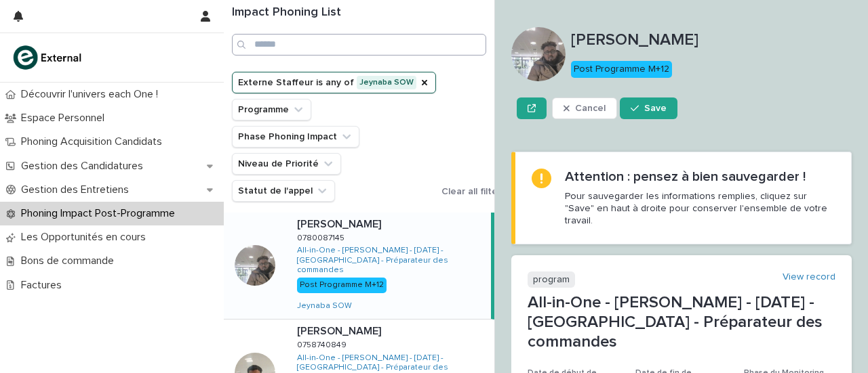 The height and width of the screenshot is (373, 868). Describe the element at coordinates (70, 261) in the screenshot. I see `p: Bons de commande` at that location.